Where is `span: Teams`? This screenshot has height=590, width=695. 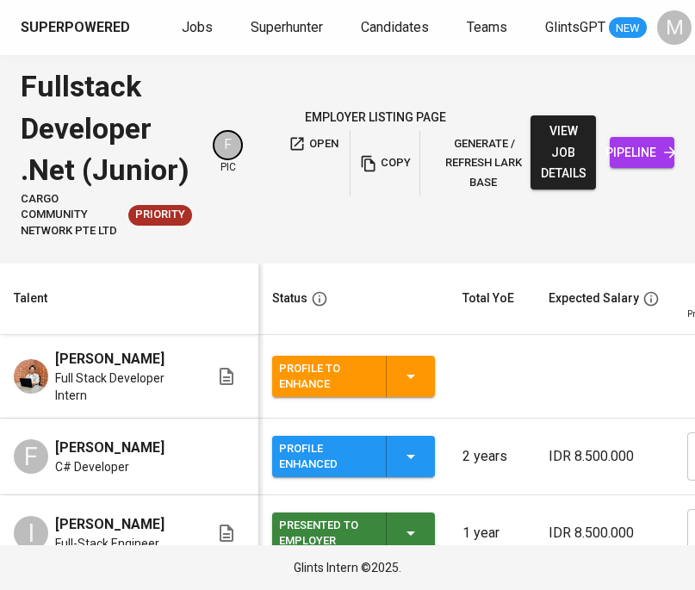 span: Teams is located at coordinates (487, 27).